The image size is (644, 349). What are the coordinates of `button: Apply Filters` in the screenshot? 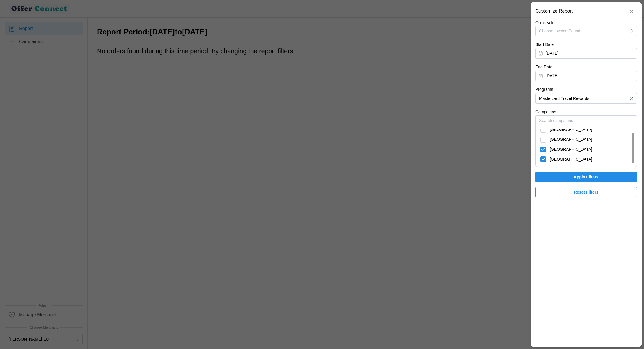 It's located at (586, 177).